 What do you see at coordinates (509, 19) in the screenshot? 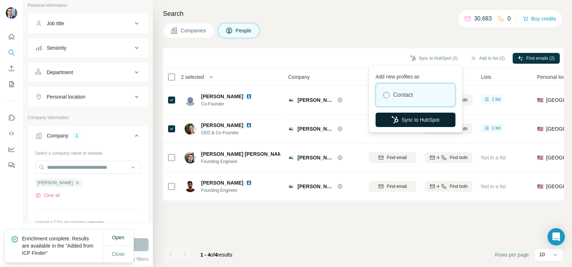
I see `p: 0` at bounding box center [509, 19].